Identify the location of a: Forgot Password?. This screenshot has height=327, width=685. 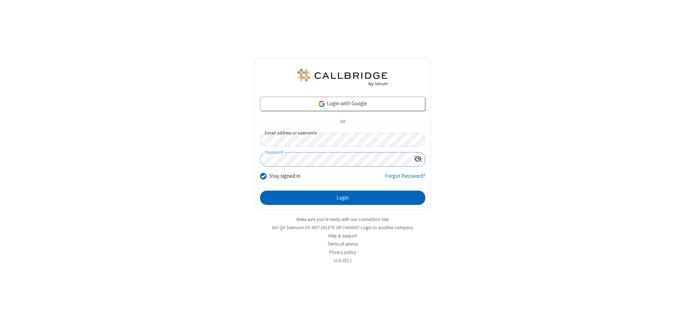
(405, 179).